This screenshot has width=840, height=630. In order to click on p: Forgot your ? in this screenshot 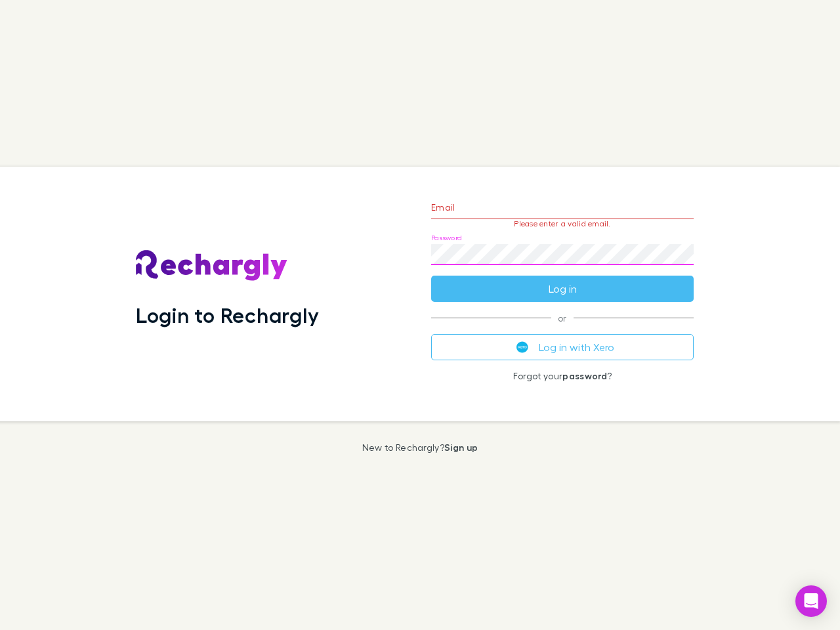, I will do `click(563, 376)`.